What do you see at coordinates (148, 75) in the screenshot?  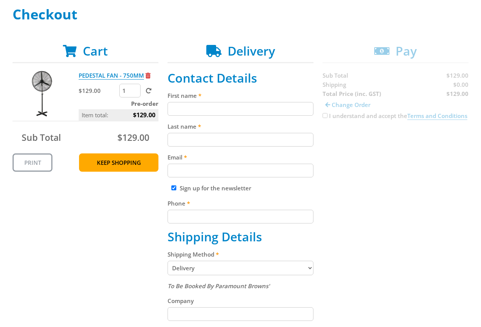 I see `a: Remove from cart` at bounding box center [148, 75].